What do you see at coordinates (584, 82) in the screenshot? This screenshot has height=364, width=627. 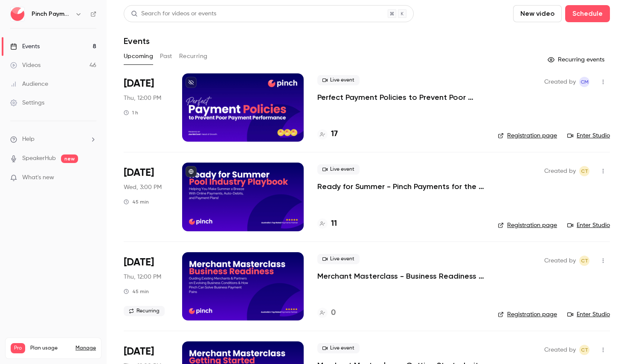 I see `span: CM` at bounding box center [584, 82].